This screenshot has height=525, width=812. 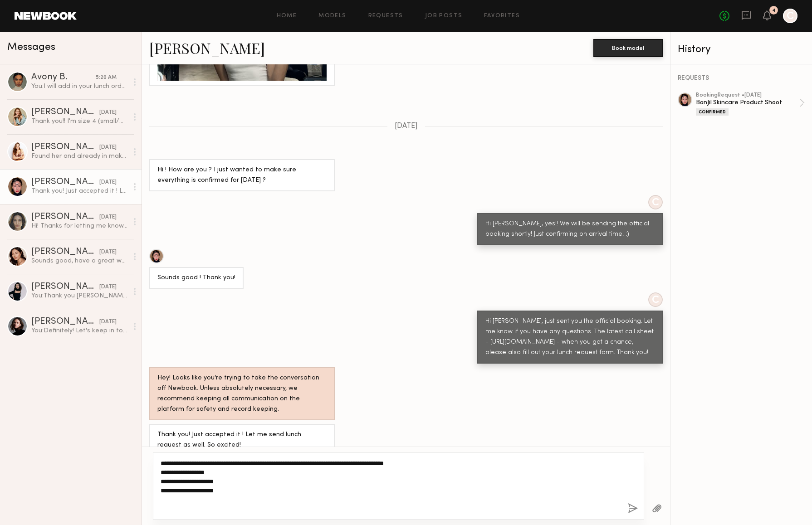 I want to click on div: History, so click(x=741, y=49).